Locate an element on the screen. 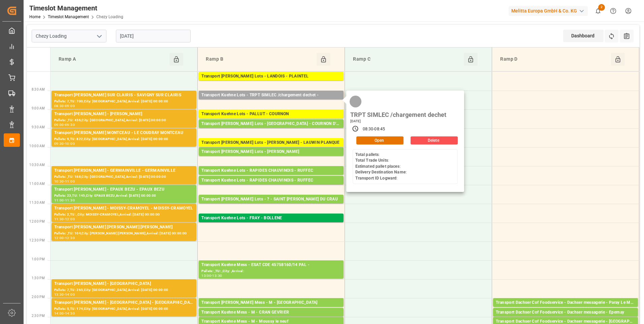 The height and width of the screenshot is (324, 644). span: 1:30 PM is located at coordinates (38, 278).